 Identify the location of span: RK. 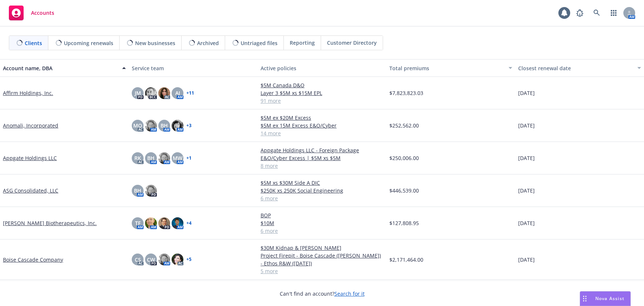
(138, 158).